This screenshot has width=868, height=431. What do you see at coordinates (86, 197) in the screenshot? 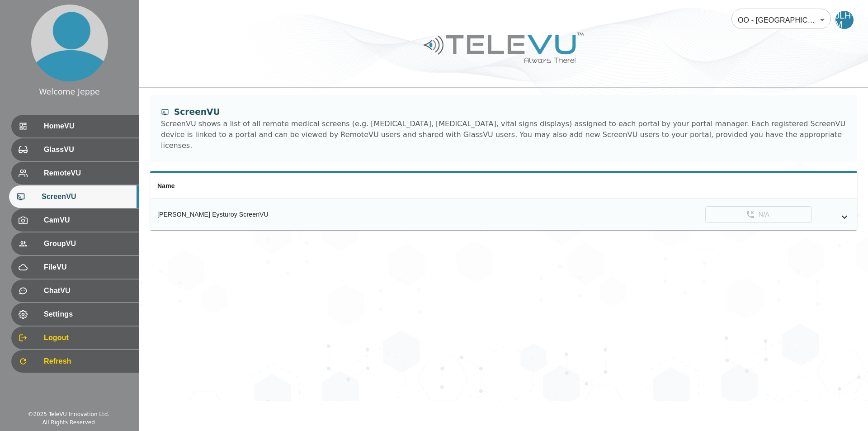
I see `span: ScreenVU` at bounding box center [86, 197].